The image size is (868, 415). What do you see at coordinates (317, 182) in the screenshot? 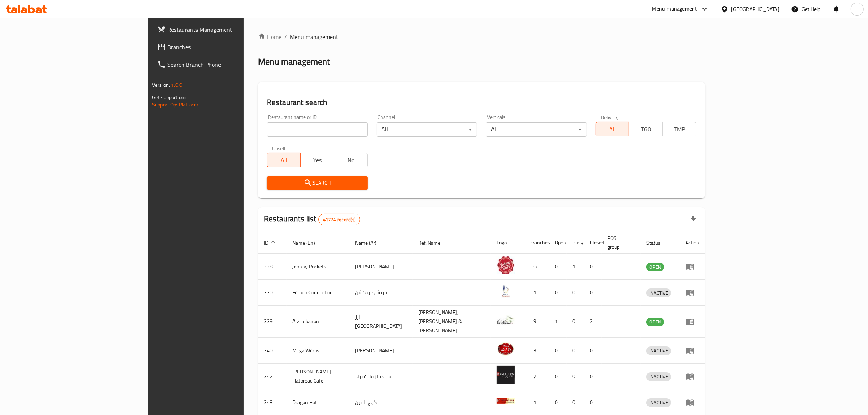
I see `span: Search` at bounding box center [317, 182].